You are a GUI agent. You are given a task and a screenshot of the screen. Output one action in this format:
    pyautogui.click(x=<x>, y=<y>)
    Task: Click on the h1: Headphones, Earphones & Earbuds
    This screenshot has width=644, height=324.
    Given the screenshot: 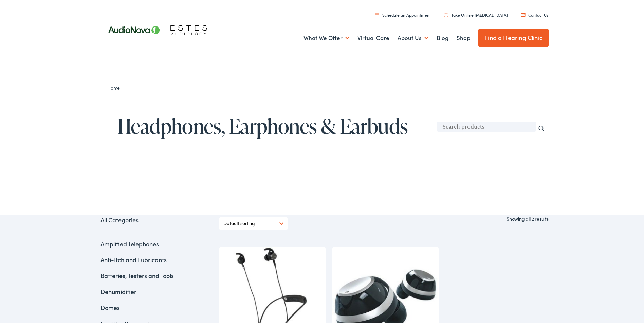 What is the action you would take?
    pyautogui.click(x=333, y=125)
    